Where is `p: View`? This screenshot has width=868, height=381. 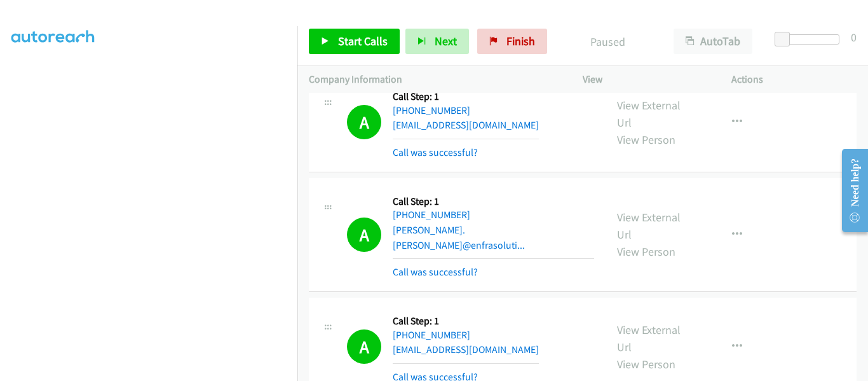
p: View is located at coordinates (646, 80).